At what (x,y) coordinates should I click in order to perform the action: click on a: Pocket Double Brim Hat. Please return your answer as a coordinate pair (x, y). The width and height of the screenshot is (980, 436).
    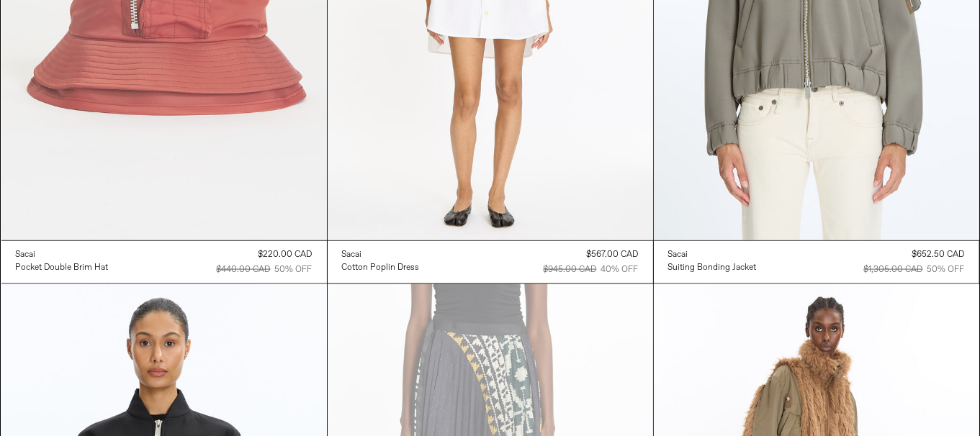
    Looking at the image, I should click on (62, 268).